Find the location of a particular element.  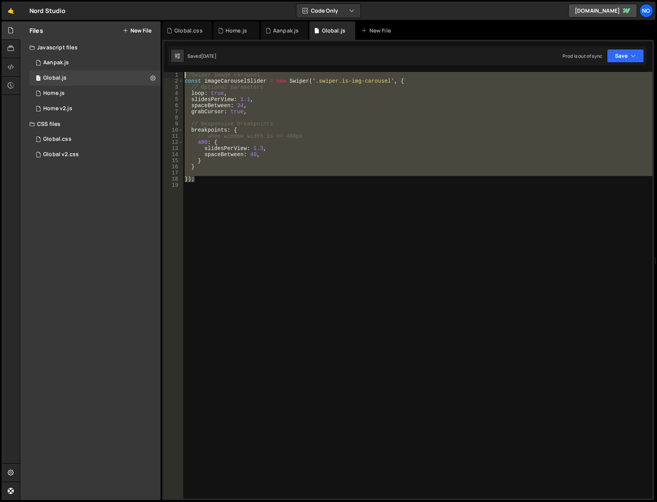

div: Home v2.js is located at coordinates (58, 109).